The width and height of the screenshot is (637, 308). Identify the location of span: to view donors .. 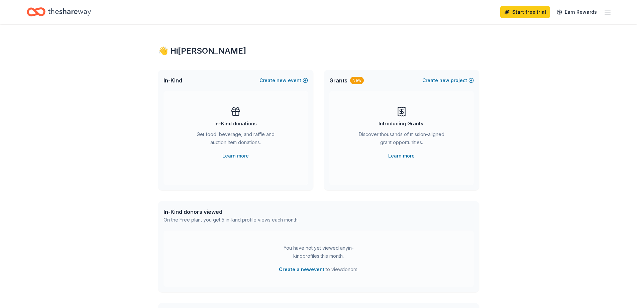
(319, 269).